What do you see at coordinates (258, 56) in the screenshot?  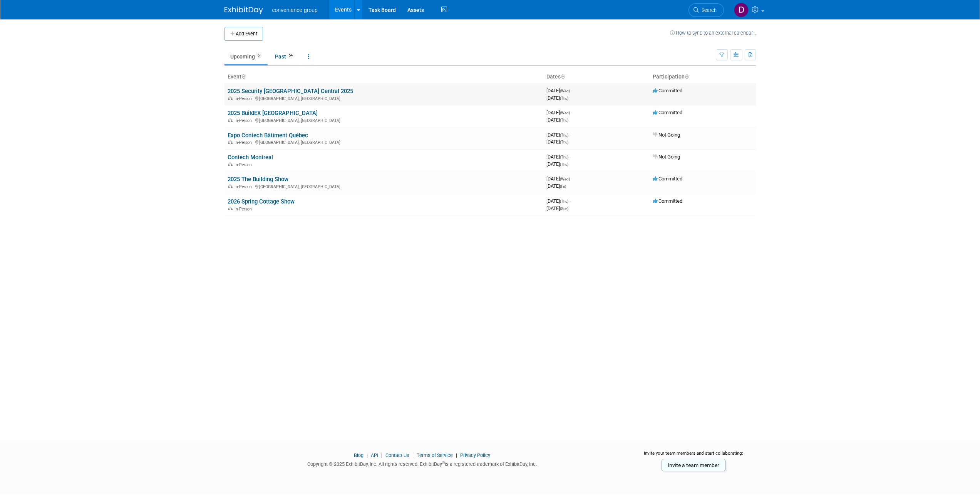 I see `span: 6` at bounding box center [258, 56].